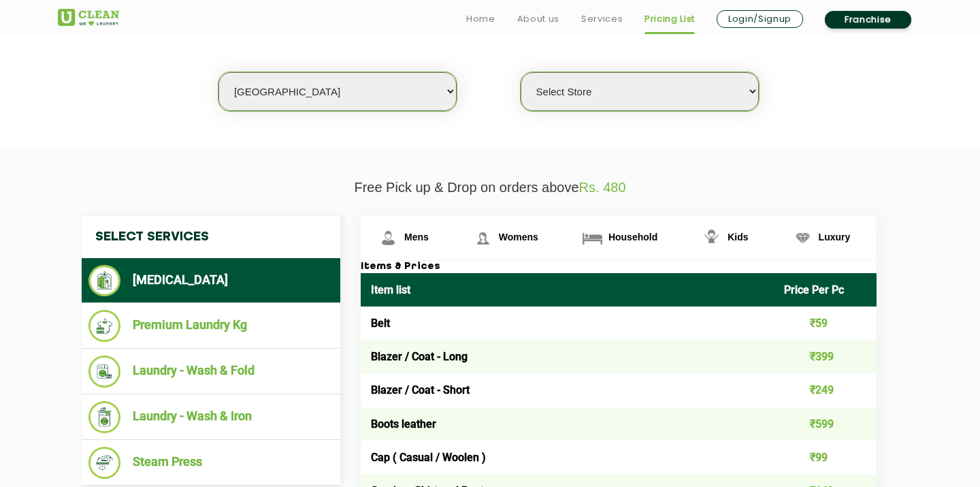 The width and height of the screenshot is (980, 487). I want to click on a: Franchise, so click(868, 20).